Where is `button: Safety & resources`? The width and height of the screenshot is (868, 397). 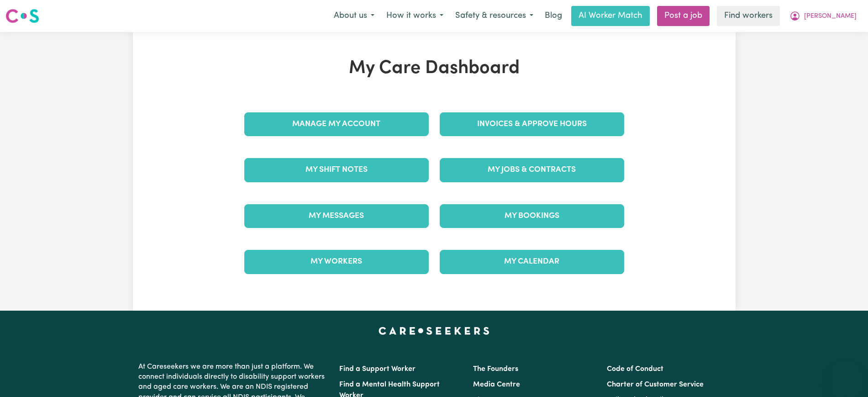 button: Safety & resources is located at coordinates (494, 16).